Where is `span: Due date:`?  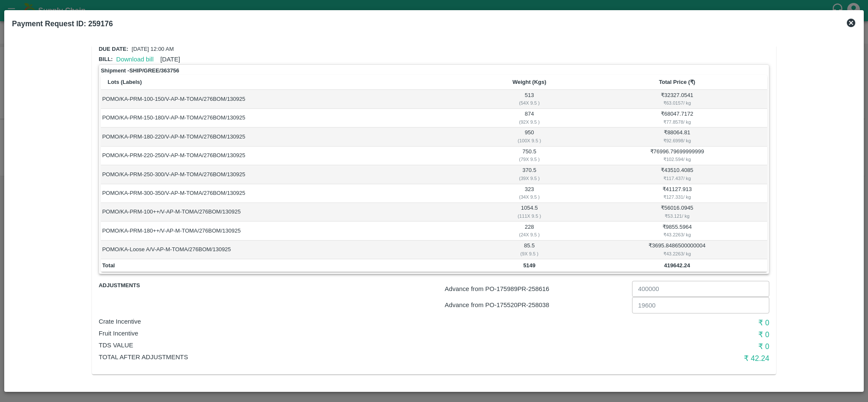 span: Due date: is located at coordinates (114, 49).